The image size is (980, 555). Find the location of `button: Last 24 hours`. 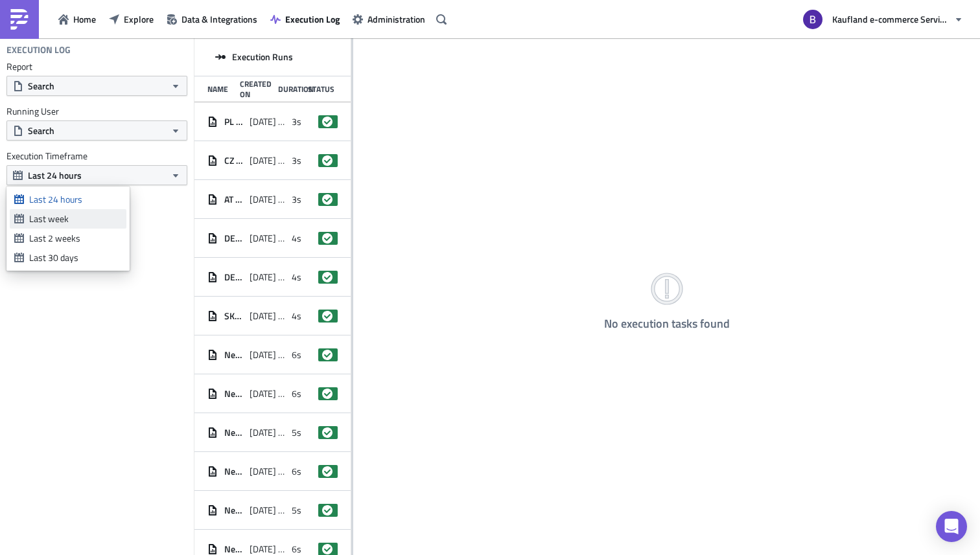

button: Last 24 hours is located at coordinates (96, 175).